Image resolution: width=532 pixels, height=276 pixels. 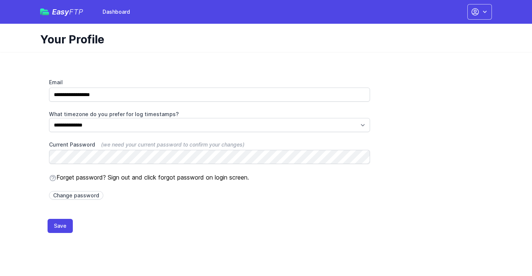 I want to click on span: (we need your current password to confirm your changes), so click(x=173, y=144).